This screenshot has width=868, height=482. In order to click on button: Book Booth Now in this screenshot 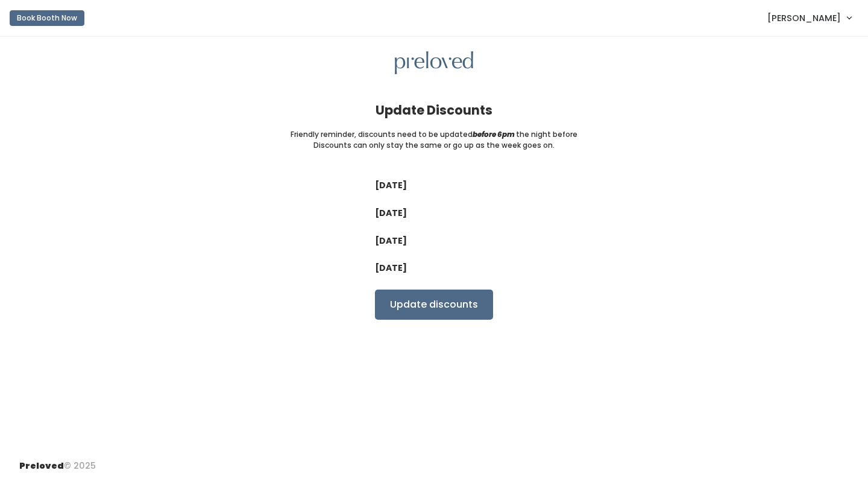, I will do `click(47, 18)`.